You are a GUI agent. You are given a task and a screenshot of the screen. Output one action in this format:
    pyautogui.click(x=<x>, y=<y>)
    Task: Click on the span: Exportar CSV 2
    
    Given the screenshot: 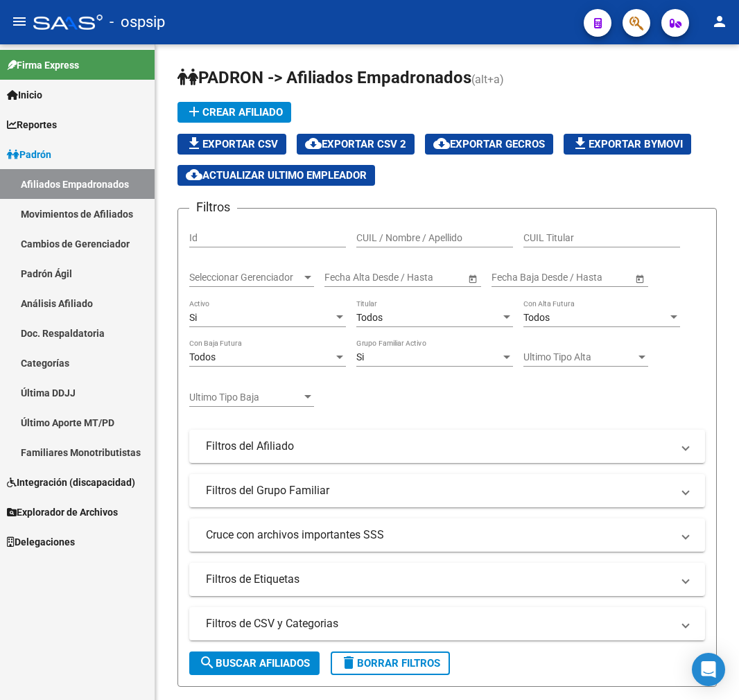 What is the action you would take?
    pyautogui.click(x=356, y=144)
    